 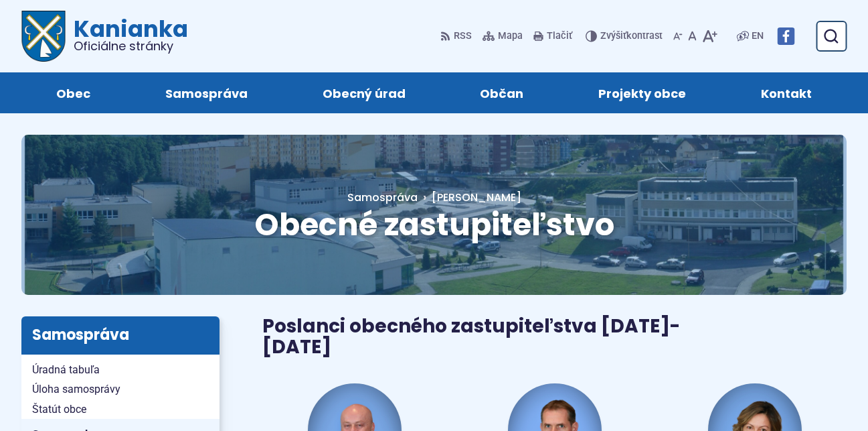 I want to click on span: RSS, so click(x=463, y=36).